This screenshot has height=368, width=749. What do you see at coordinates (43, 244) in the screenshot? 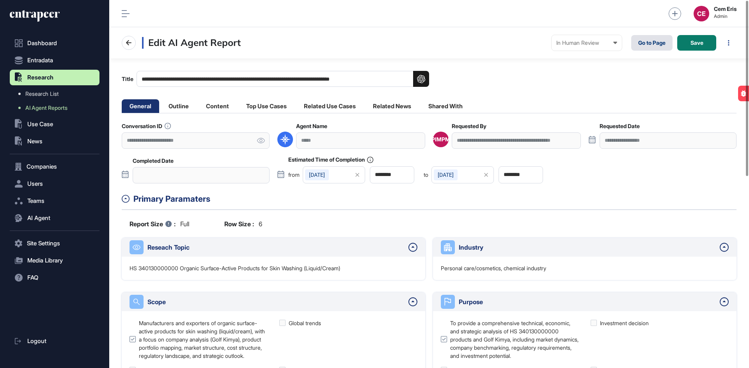
I see `span: Site Settings` at bounding box center [43, 244].